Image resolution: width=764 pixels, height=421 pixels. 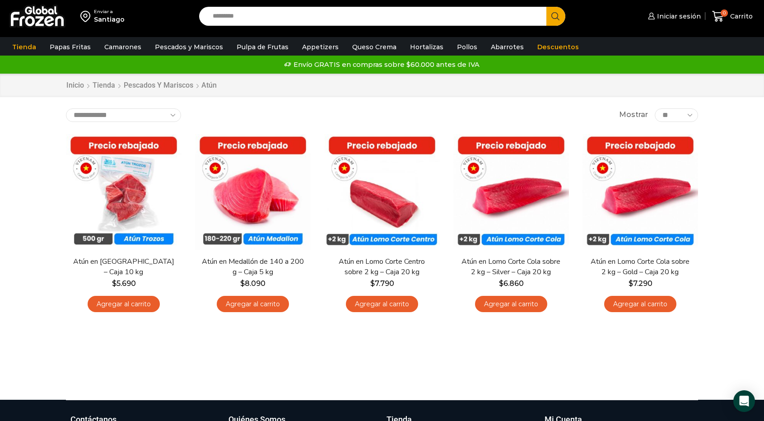 What do you see at coordinates (109, 19) in the screenshot?
I see `div: Santiago` at bounding box center [109, 19].